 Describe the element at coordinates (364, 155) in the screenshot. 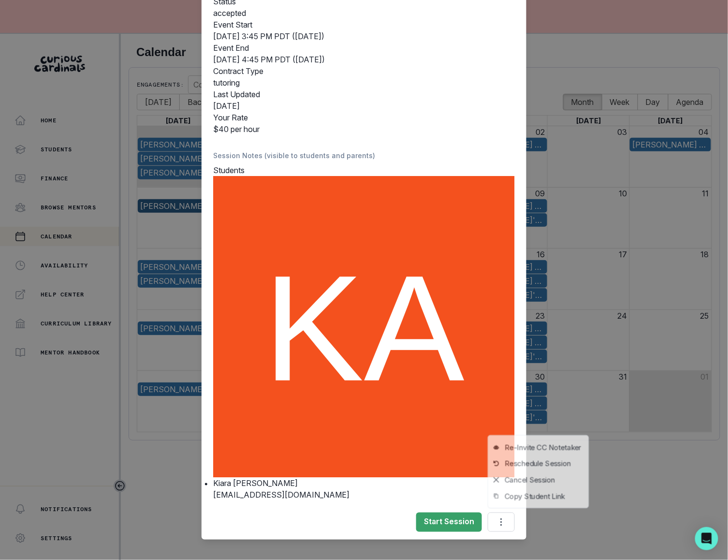

I see `p: Session Notes (visible to students and parents)` at that location.